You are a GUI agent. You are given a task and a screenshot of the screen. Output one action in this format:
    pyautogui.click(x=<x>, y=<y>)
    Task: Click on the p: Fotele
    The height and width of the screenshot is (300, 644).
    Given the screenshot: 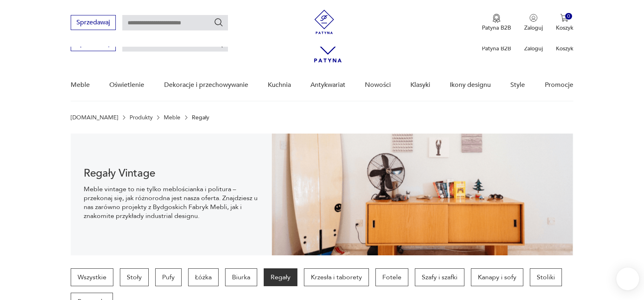 What is the action you would take?
    pyautogui.click(x=391, y=277)
    